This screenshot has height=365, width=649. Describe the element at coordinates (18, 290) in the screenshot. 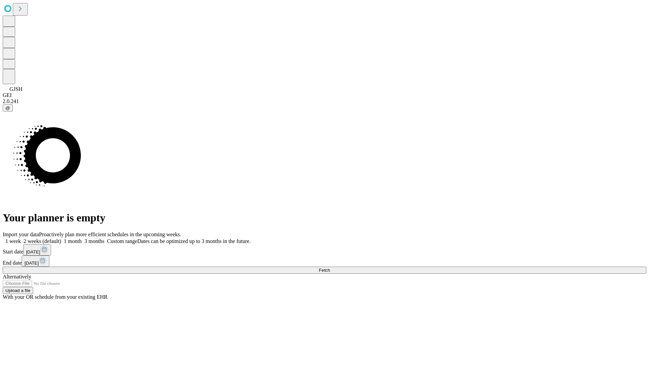

I see `button: Upload a file` at that location.